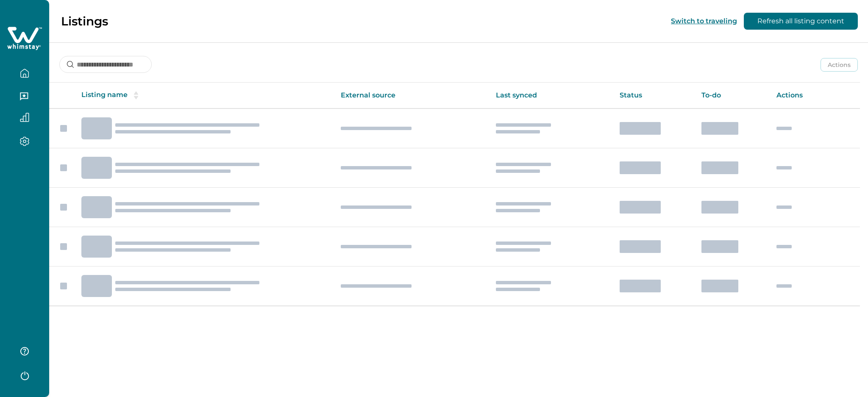 Image resolution: width=868 pixels, height=397 pixels. What do you see at coordinates (84, 21) in the screenshot?
I see `p: Listings` at bounding box center [84, 21].